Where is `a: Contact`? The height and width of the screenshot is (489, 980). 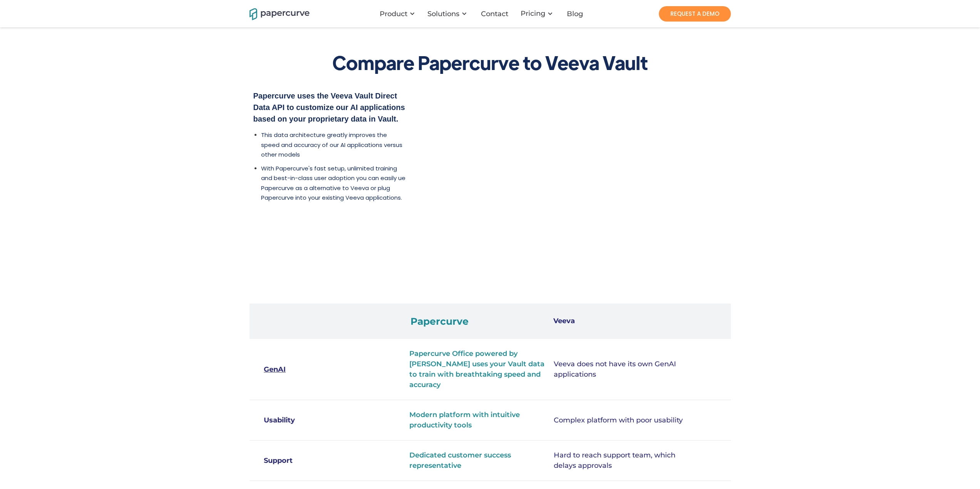
a: Contact is located at coordinates (495, 14).